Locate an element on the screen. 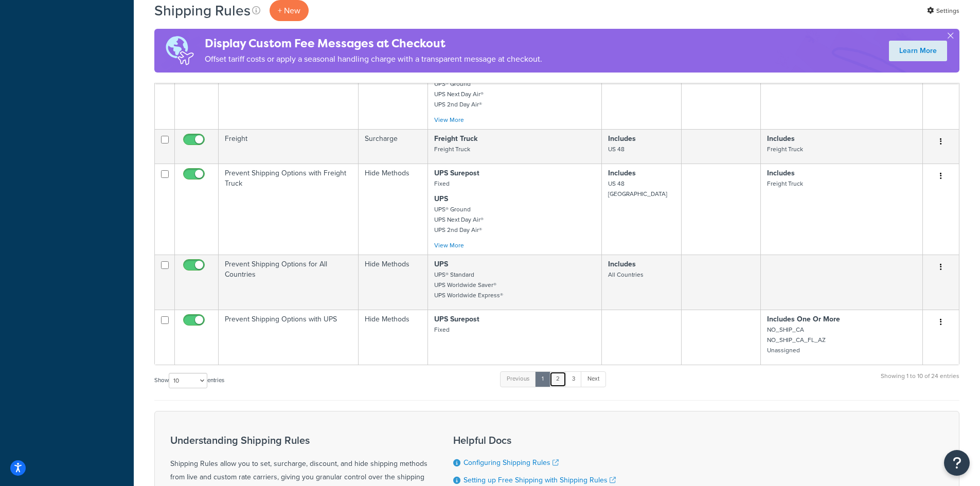  select: Showentries is located at coordinates (188, 380).